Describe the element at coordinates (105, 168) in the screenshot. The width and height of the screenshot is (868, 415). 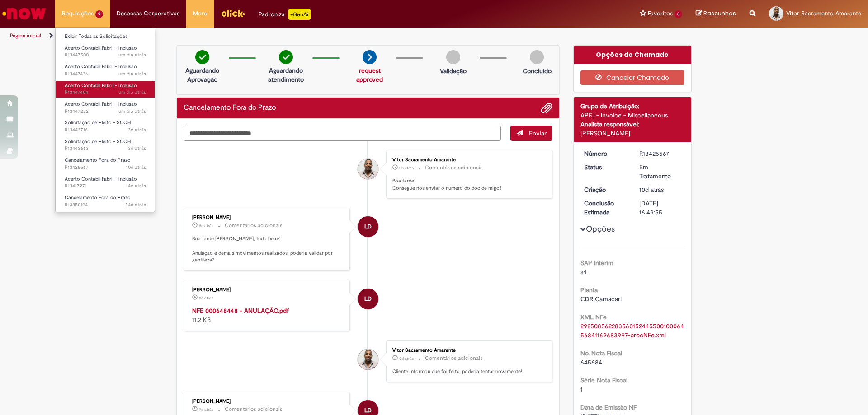
I see `span: R13425567` at that location.